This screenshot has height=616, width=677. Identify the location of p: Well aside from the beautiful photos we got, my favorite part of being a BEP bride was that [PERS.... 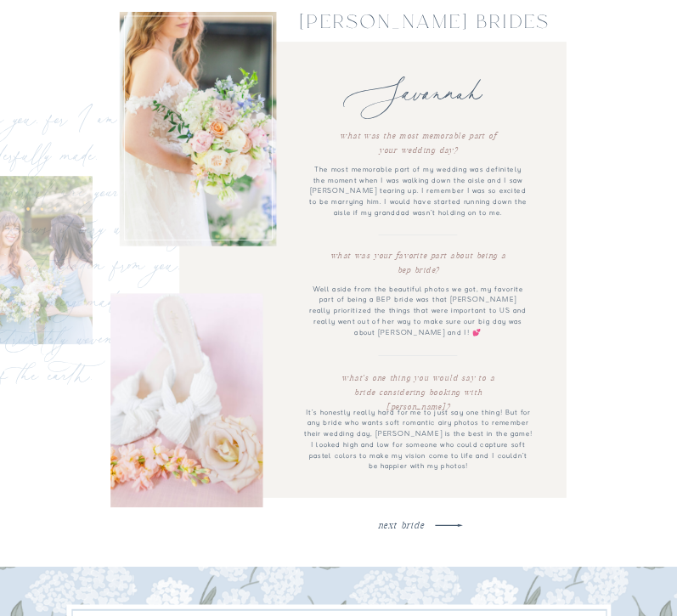
(417, 296).